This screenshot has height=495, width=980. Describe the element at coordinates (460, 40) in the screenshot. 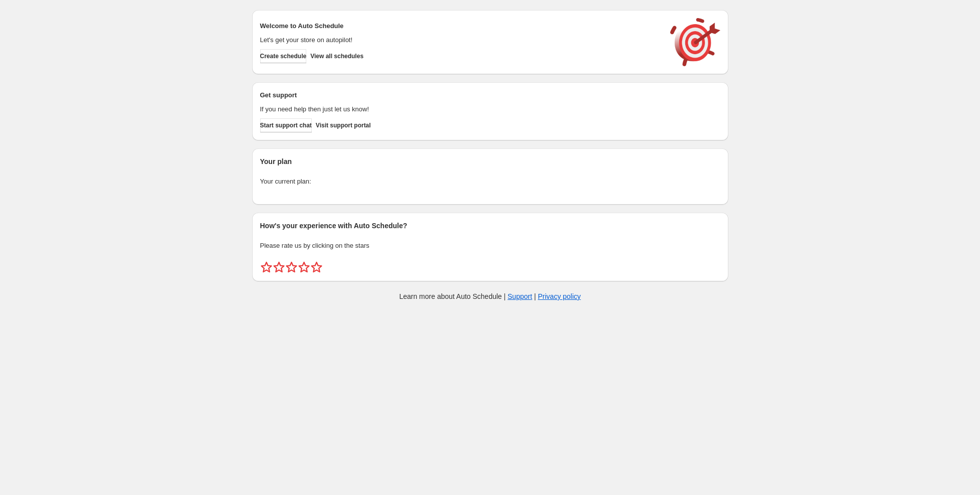

I see `p: Let's get your store on autopilot!` at that location.